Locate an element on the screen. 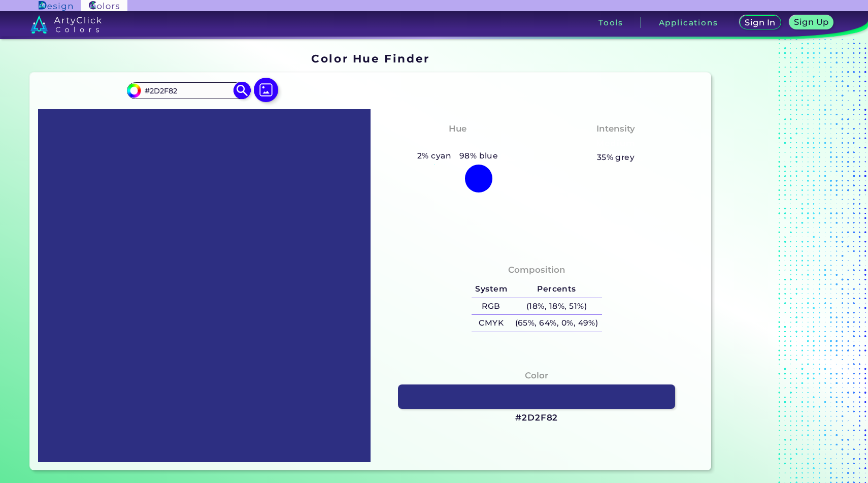 This screenshot has width=868, height=483. img: logo_artyclick_colors_white.svg is located at coordinates (66, 24).